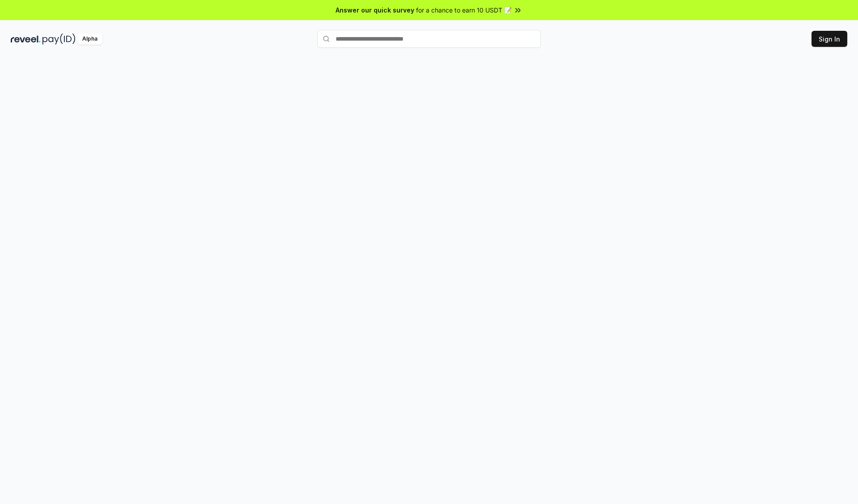  What do you see at coordinates (59, 39) in the screenshot?
I see `img: pay_id` at bounding box center [59, 39].